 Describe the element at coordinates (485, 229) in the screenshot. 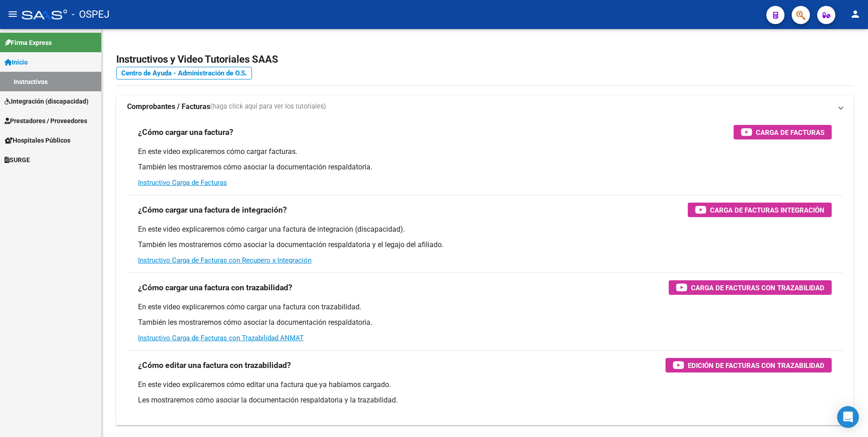

I see `p: En este video explicaremos cómo cargar una factura de integración (discapacidad).` at that location.